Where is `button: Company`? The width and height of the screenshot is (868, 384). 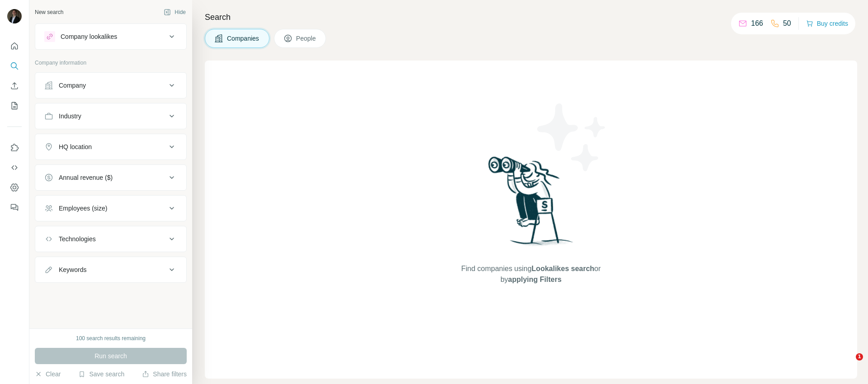 button: Company is located at coordinates (111, 85).